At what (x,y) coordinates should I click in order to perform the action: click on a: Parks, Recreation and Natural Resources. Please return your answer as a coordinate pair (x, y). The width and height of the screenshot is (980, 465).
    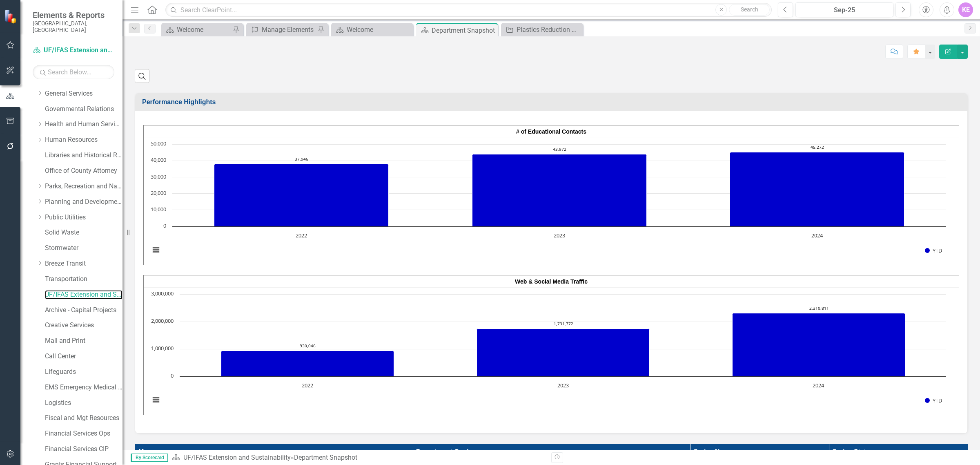
    Looking at the image, I should click on (84, 187).